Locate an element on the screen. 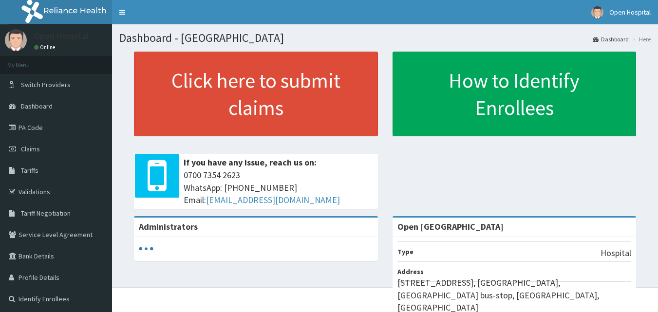 Image resolution: width=658 pixels, height=312 pixels. b: If you have any issue, reach us on: is located at coordinates (250, 162).